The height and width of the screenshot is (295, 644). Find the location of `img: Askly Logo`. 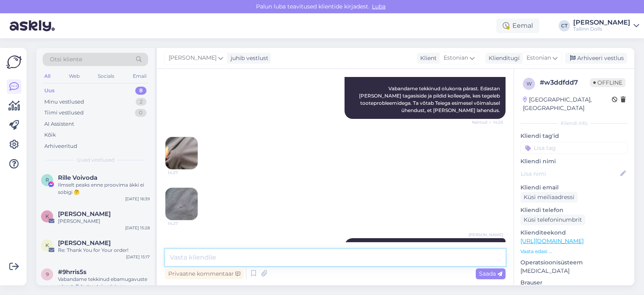

img: Askly Logo is located at coordinates (14, 62).